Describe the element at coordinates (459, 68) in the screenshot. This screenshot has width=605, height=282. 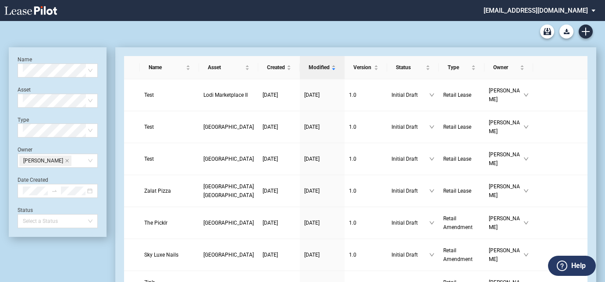
I see `span: Type` at that location.